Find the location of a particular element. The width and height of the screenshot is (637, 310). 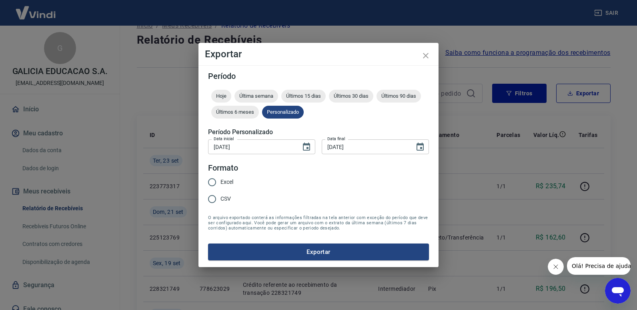

div: Últimos 90 dias is located at coordinates (399, 96).